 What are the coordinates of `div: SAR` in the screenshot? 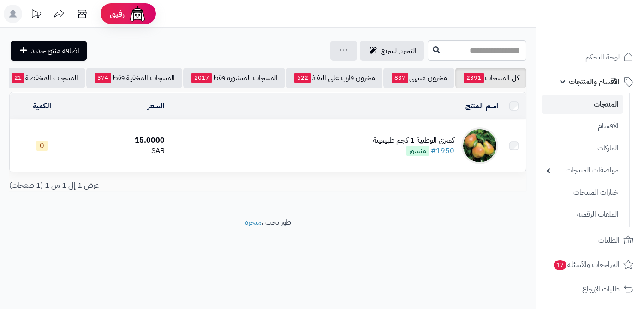 It's located at (121, 151).